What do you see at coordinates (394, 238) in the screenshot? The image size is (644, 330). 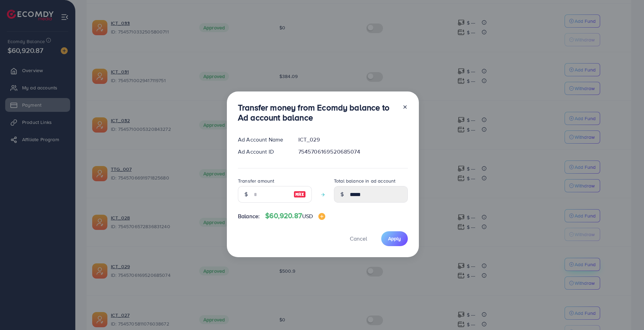 I see `button: Apply` at bounding box center [394, 238].